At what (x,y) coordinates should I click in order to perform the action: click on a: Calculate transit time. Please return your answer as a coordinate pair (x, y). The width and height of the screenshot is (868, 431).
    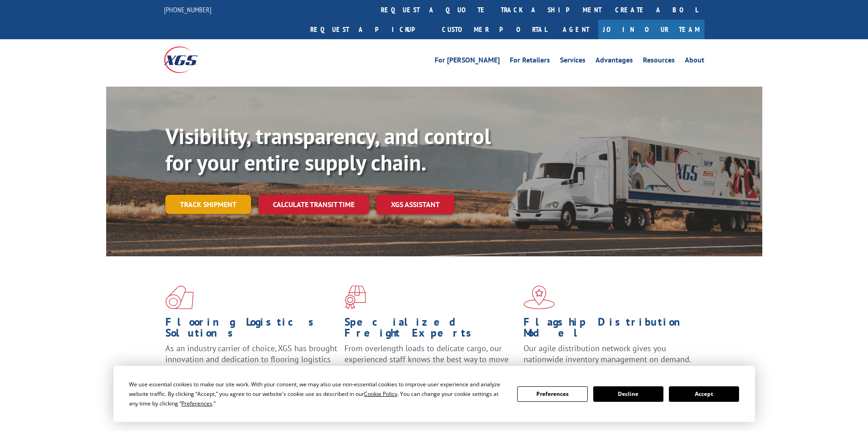
    Looking at the image, I should click on (314, 204).